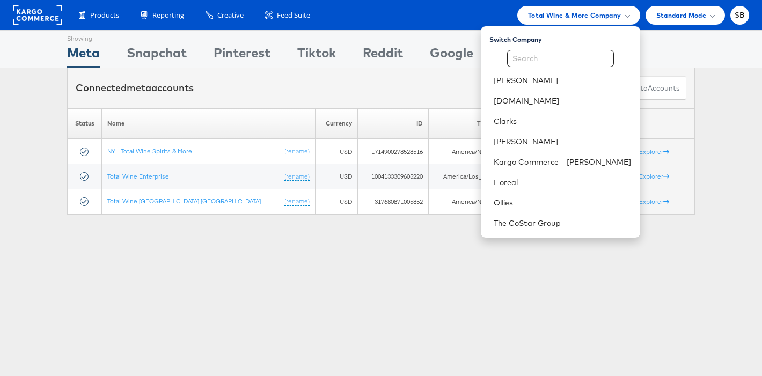 Image resolution: width=762 pixels, height=376 pixels. What do you see at coordinates (393, 123) in the screenshot?
I see `th: ID` at bounding box center [393, 123].